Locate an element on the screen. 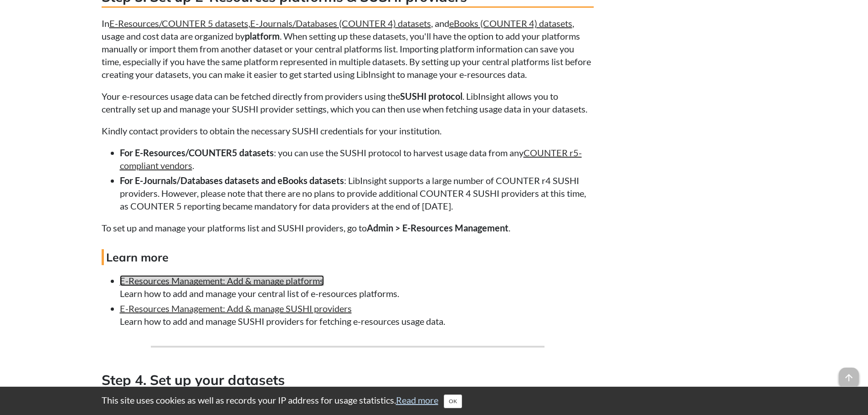 The image size is (868, 415). p: Your e-resources usage data can be fetched directly from providers using the . LibInsight allows ... is located at coordinates (348, 102).